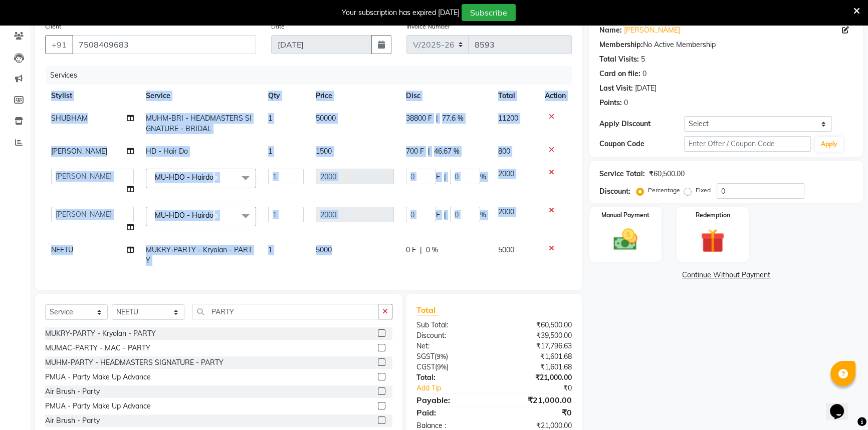 The width and height of the screenshot is (868, 430). What do you see at coordinates (452, 346) in the screenshot?
I see `div: Net:` at bounding box center [452, 346].